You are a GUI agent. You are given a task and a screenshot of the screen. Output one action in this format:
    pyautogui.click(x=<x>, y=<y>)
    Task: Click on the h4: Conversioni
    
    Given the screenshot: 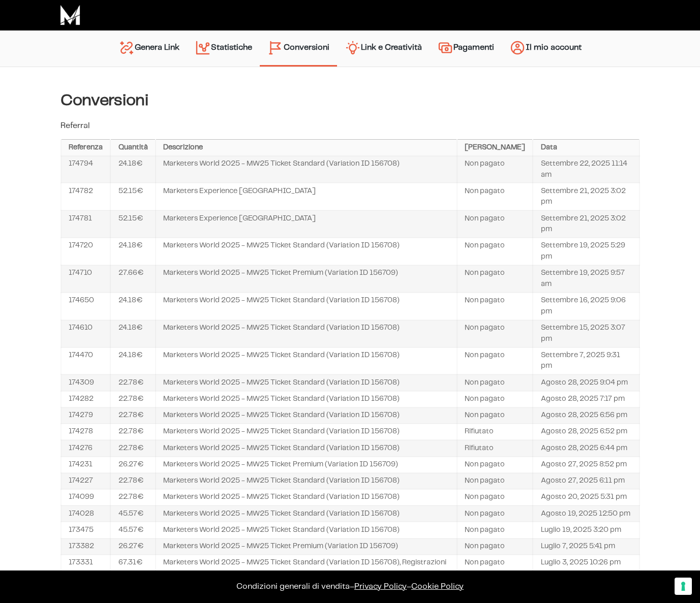 What is the action you would take?
    pyautogui.click(x=350, y=101)
    